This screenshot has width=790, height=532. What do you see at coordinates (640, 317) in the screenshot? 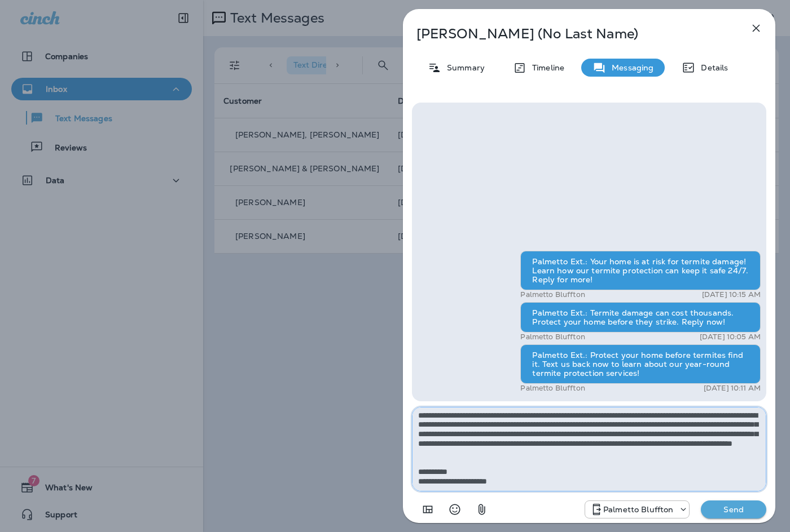
I see `div: Palmetto Ext.: Termite damage can cost thousands. Protect your home before they strike. Reply now!` at bounding box center [640, 317].